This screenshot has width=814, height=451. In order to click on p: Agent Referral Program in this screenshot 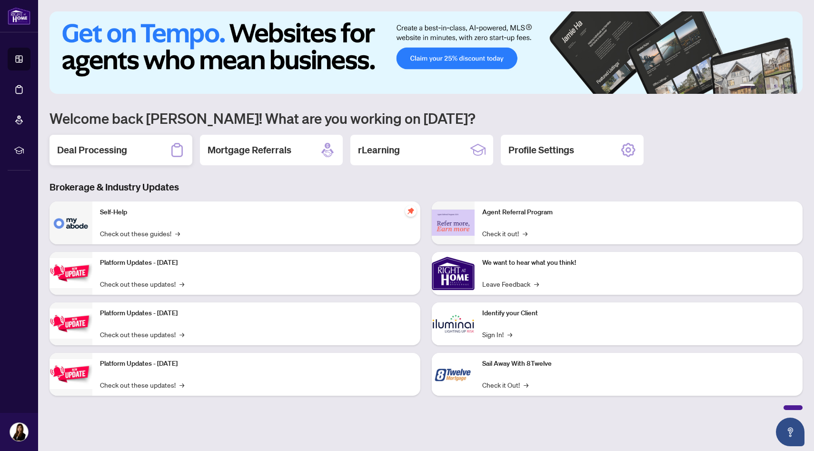, I will do `click(638, 212)`.